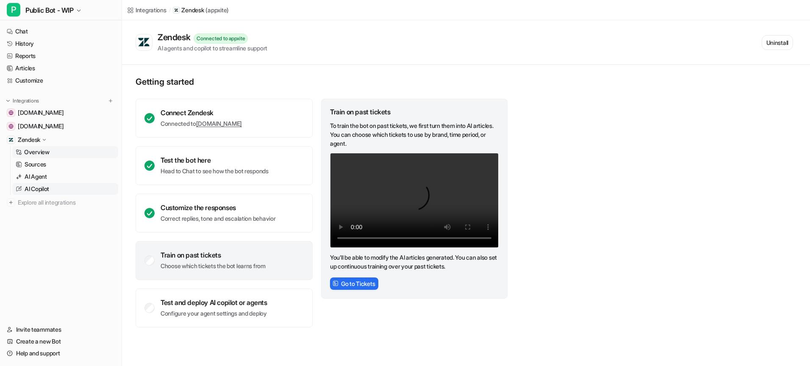 This screenshot has width=810, height=366. I want to click on a: Chat, so click(61, 31).